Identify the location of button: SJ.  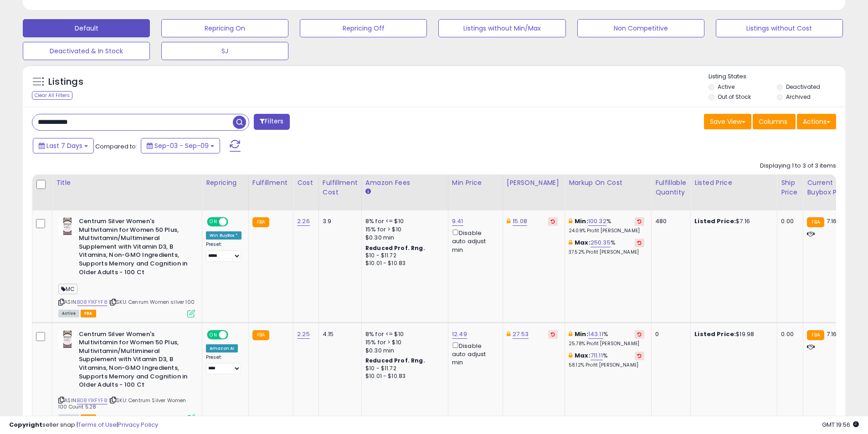
(224, 51).